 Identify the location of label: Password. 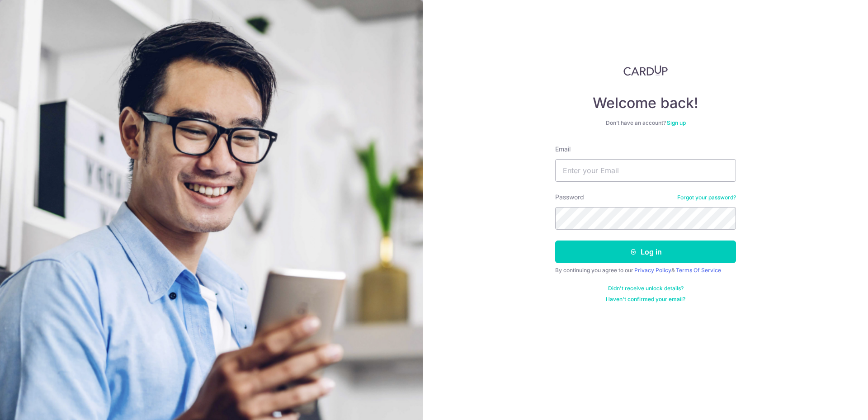
(570, 197).